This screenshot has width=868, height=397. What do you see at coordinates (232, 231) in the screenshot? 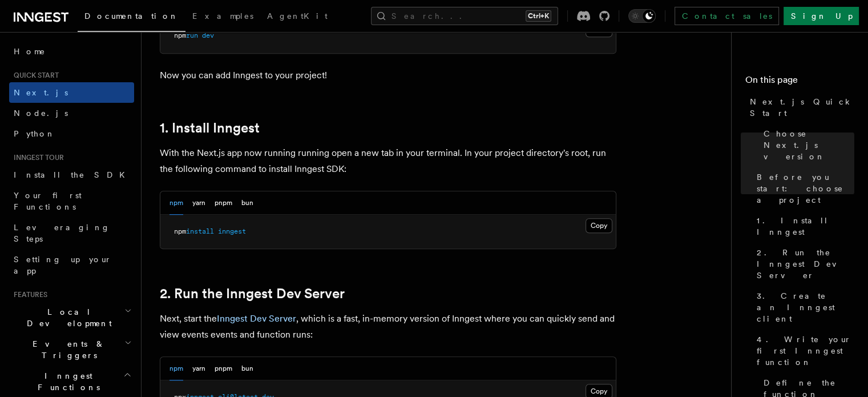
I see `span: inngest` at bounding box center [232, 231].